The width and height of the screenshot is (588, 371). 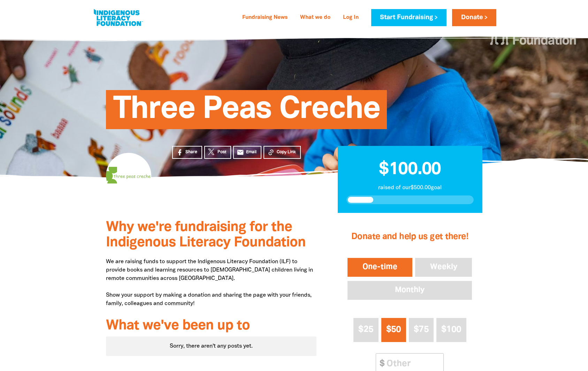 What do you see at coordinates (351, 18) in the screenshot?
I see `a: Log In` at bounding box center [351, 18].